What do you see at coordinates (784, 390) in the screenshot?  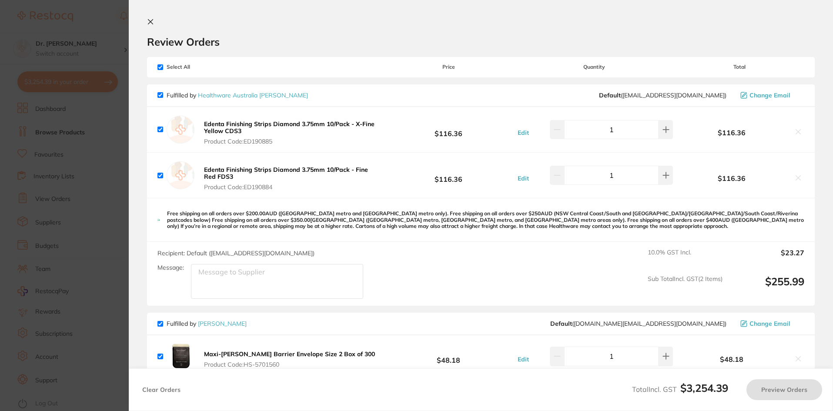 I see `button: Preview Orders` at bounding box center [784, 390].